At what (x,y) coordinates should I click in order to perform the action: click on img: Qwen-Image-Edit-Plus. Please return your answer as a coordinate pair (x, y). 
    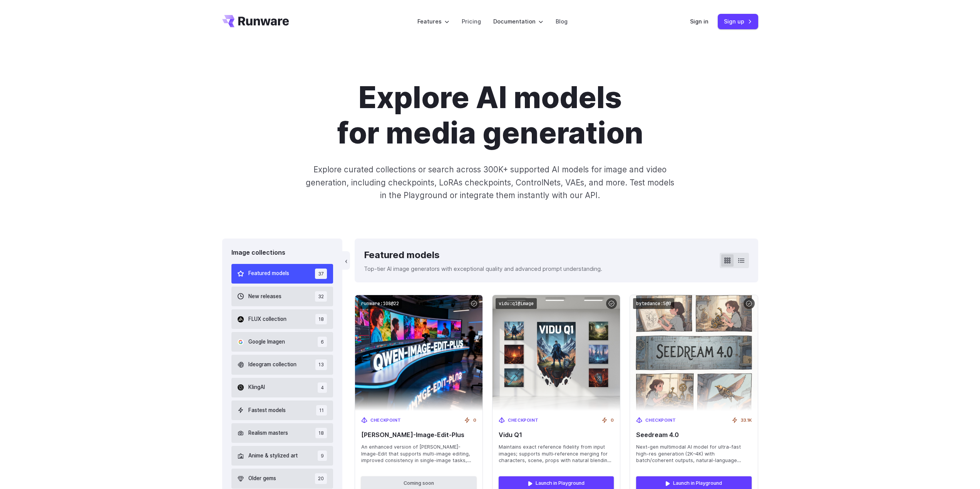
    Looking at the image, I should click on (419, 353).